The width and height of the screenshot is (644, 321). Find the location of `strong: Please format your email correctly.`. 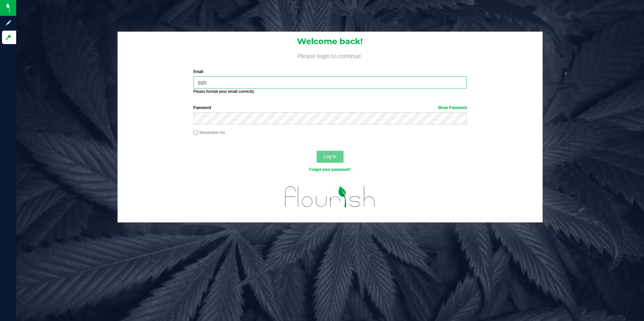

strong: Please format your email correctly. is located at coordinates (224, 91).